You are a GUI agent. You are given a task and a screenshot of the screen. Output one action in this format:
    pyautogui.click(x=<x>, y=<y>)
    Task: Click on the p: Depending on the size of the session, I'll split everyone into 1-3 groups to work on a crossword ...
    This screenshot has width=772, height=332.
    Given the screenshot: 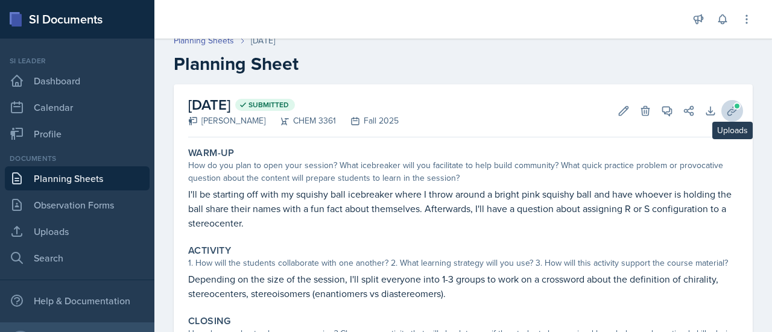 What is the action you would take?
    pyautogui.click(x=463, y=287)
    